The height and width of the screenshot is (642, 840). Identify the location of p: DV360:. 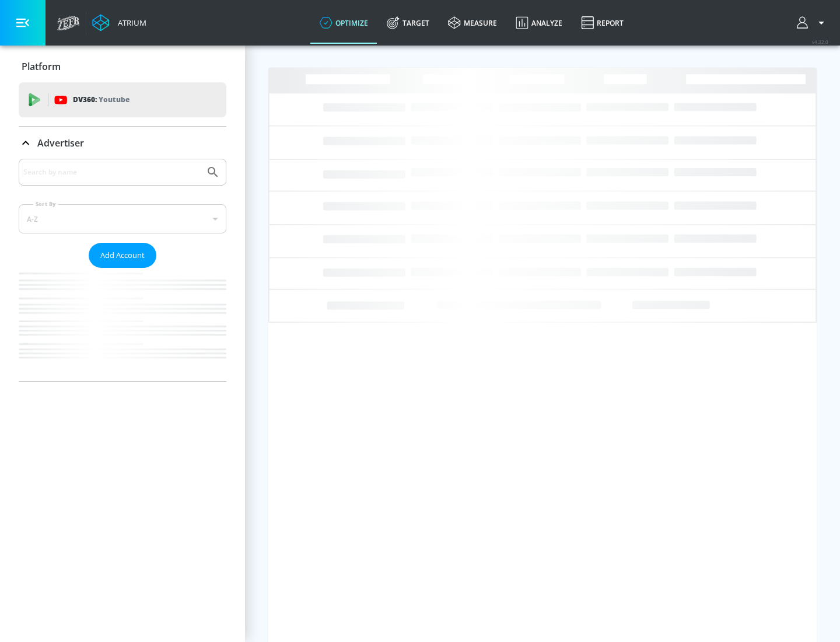
(101, 100).